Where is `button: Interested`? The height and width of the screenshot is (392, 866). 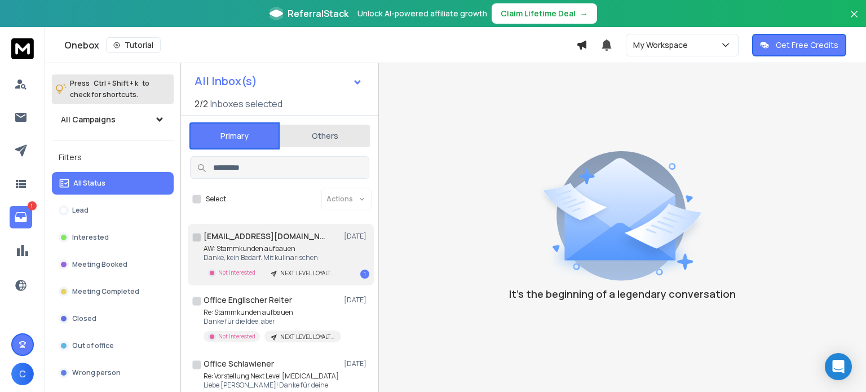 button: Interested is located at coordinates (113, 237).